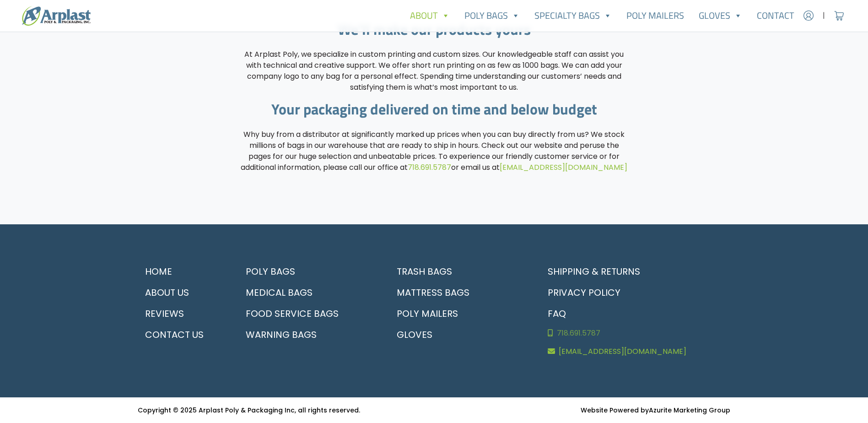 The height and width of the screenshot is (423, 868). I want to click on h2: Your packaging delivered on time and below budget, so click(434, 109).